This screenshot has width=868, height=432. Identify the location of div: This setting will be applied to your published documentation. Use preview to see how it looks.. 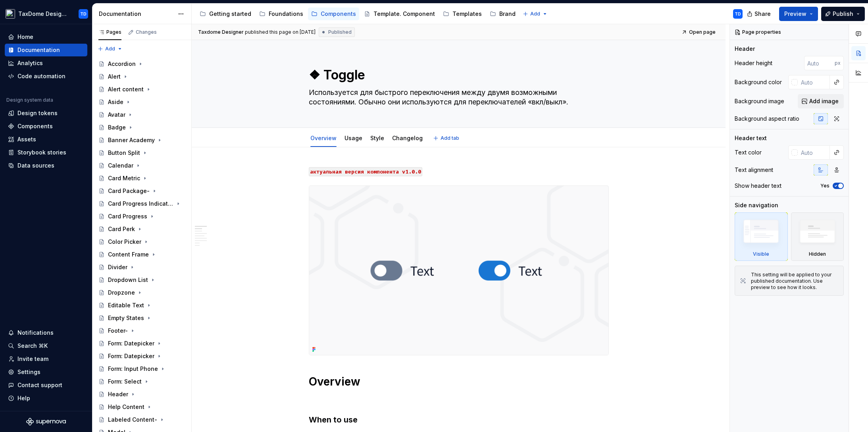
(795, 282).